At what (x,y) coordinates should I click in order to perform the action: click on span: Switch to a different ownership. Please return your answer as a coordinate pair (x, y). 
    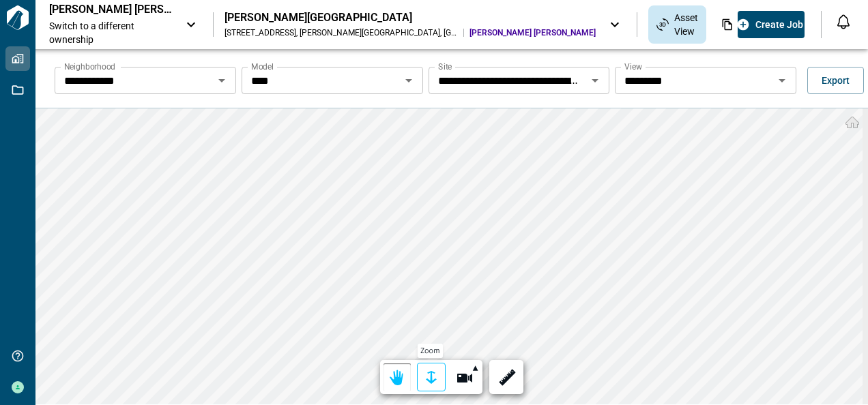
    Looking at the image, I should click on (111, 32).